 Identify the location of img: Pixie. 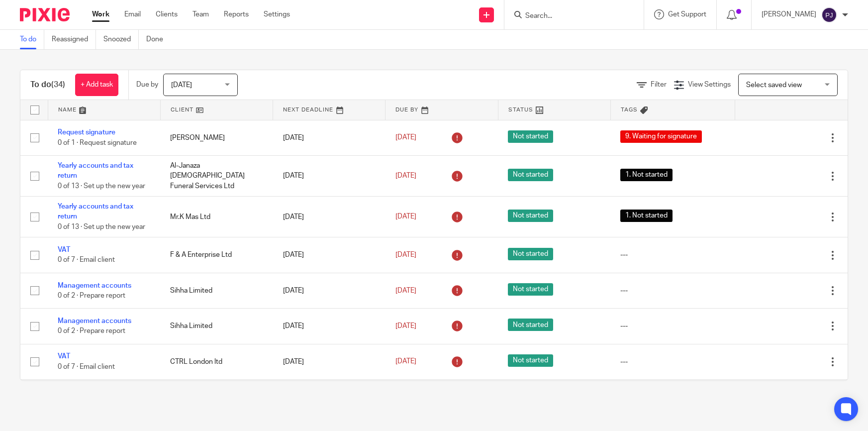
(45, 14).